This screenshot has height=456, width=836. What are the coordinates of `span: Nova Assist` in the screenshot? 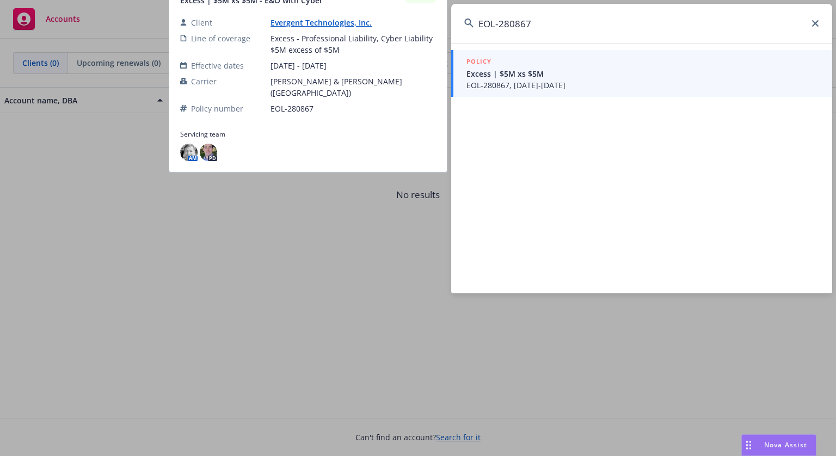 It's located at (786, 445).